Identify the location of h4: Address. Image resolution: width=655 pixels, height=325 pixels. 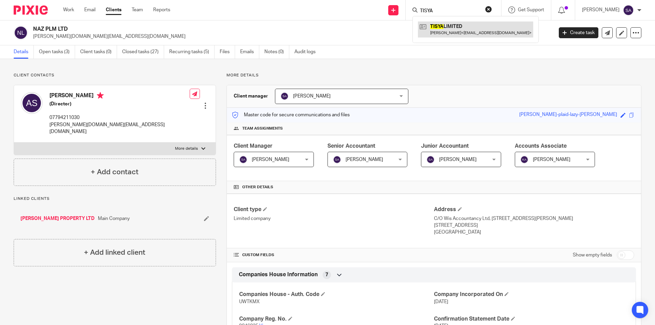
(534, 209).